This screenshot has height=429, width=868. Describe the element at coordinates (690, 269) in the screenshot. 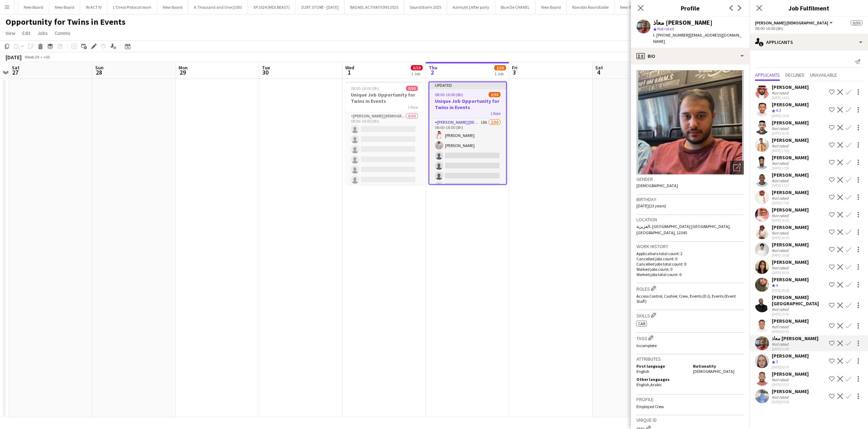

I see `p: Worked jobs count: 0` at that location.